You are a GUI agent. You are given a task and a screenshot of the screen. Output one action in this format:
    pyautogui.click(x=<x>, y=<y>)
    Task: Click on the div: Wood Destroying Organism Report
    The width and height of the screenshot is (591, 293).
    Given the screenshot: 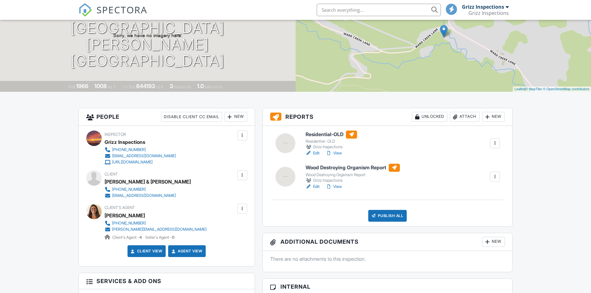 What is the action you would take?
    pyautogui.click(x=353, y=175)
    